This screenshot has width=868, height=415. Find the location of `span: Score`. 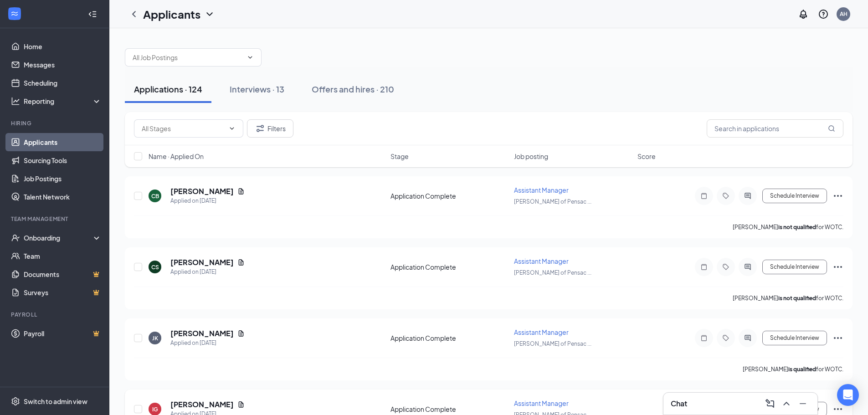

span: Score is located at coordinates (646, 156).